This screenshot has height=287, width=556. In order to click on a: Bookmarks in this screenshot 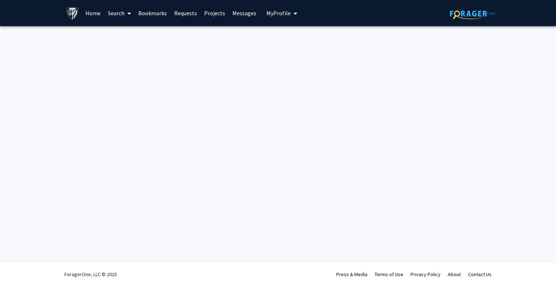, I will do `click(153, 13)`.